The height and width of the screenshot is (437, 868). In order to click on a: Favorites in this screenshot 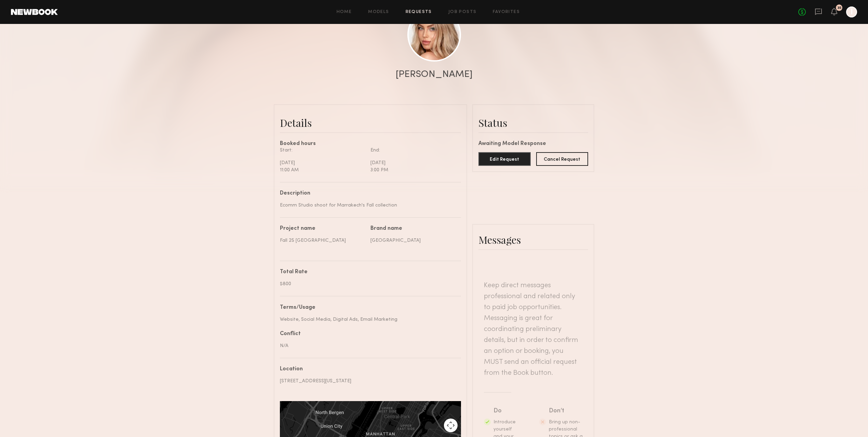, I will do `click(506, 12)`.